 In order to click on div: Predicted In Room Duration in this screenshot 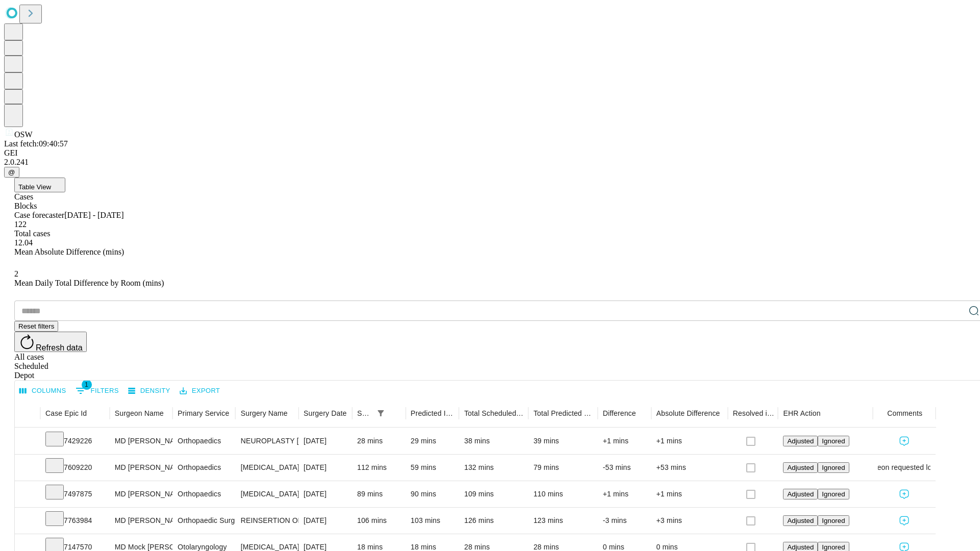, I will do `click(434, 413)`.